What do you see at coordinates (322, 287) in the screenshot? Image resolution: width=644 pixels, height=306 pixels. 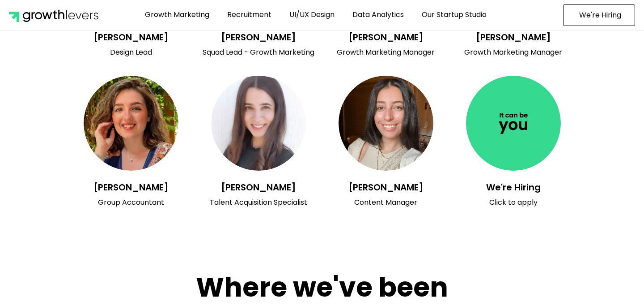 I see `h2: Where we've been` at bounding box center [322, 287].